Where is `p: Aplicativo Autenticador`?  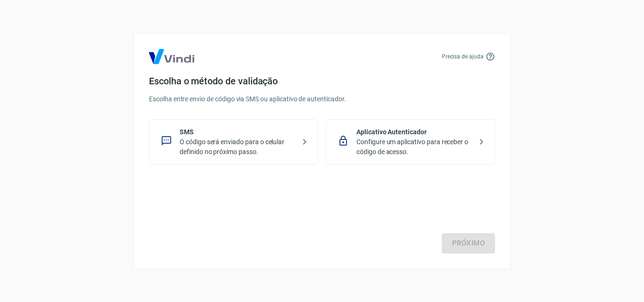 p: Aplicativo Autenticador is located at coordinates (414, 132).